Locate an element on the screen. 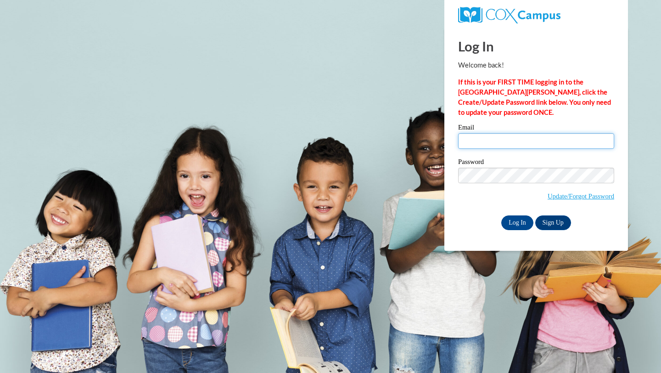 This screenshot has height=373, width=661. img: COX Campus is located at coordinates (509, 15).